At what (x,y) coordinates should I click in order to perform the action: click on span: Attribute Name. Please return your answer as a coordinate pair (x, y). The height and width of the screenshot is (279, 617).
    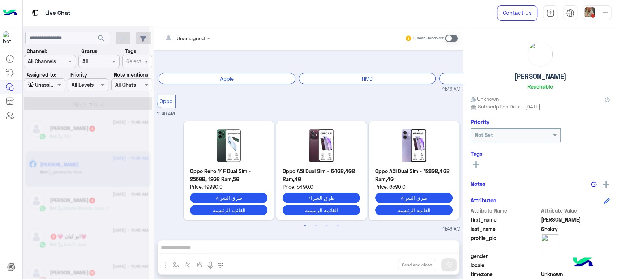
    Looking at the image, I should click on (505, 210).